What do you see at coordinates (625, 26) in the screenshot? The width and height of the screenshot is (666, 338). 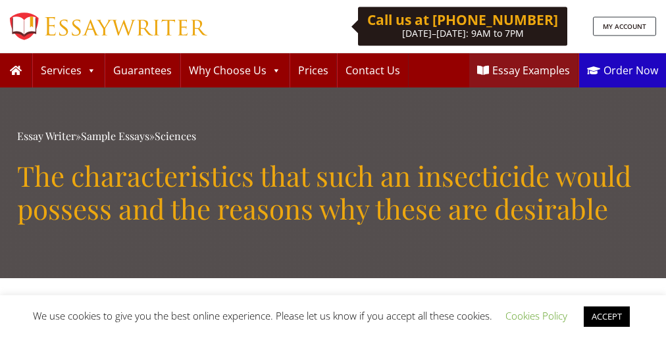 I see `a: MY ACCOUNT` at bounding box center [625, 26].